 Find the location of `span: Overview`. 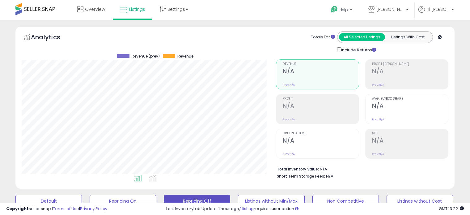

span: Overview is located at coordinates (95, 9).